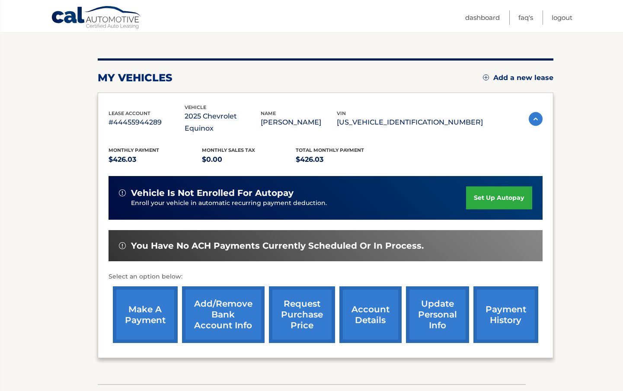 This screenshot has height=391, width=623. What do you see at coordinates (302, 314) in the screenshot?
I see `a: request purchase price` at bounding box center [302, 314].